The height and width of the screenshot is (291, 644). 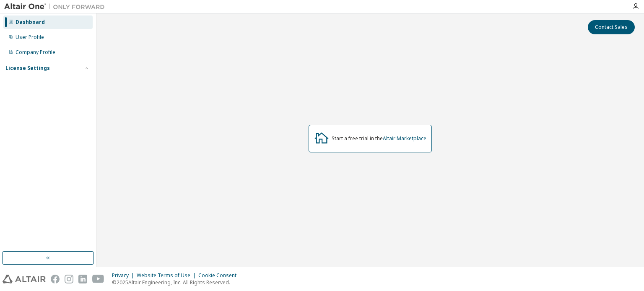 I want to click on div: Privacy, so click(x=124, y=276).